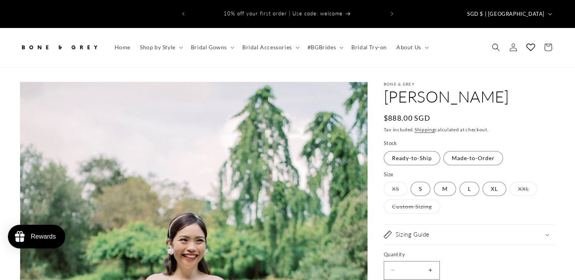 The width and height of the screenshot is (575, 280). What do you see at coordinates (43, 237) in the screenshot?
I see `div: Rewards` at bounding box center [43, 237].